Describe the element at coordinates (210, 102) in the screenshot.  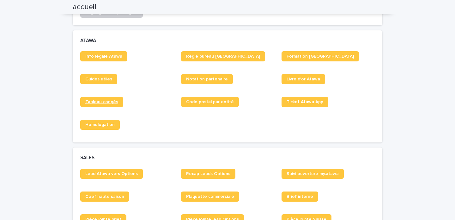
I see `a: Code postal par entité` at that location.